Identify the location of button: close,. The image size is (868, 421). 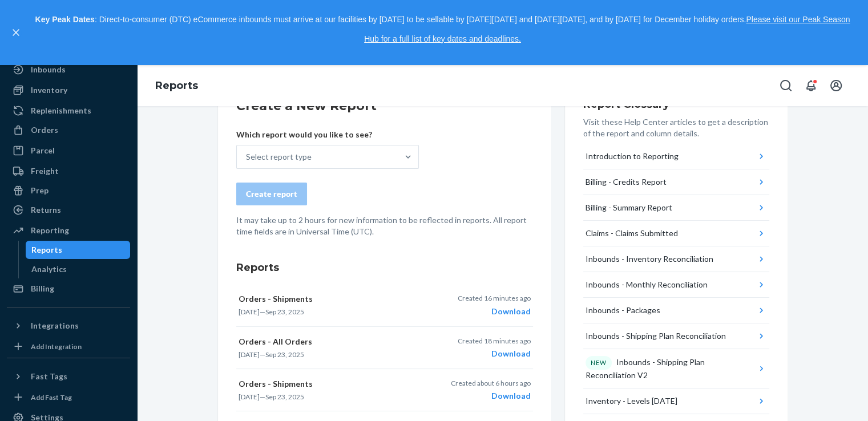
(16, 33).